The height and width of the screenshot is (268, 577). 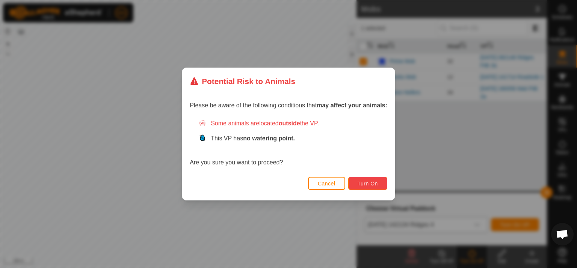 I want to click on button: Turn On, so click(x=368, y=183).